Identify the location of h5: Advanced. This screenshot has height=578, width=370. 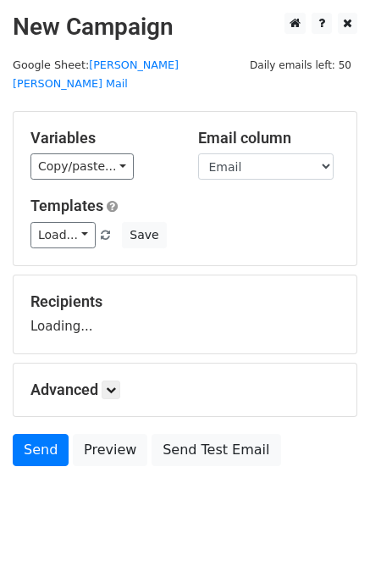
(185, 390).